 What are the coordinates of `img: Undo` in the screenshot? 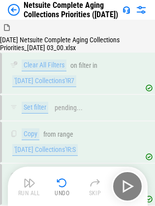 It's located at (62, 183).